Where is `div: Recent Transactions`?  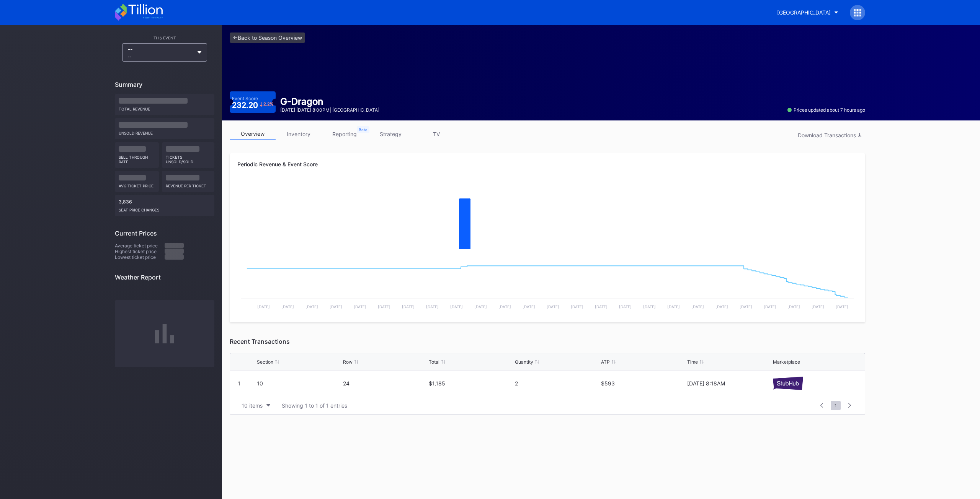
div: Recent Transactions is located at coordinates (547, 341).